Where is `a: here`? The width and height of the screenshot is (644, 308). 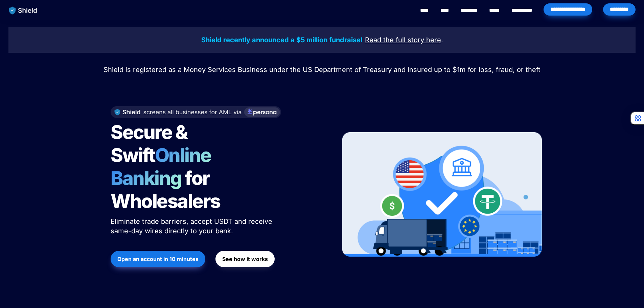
a: here is located at coordinates (434, 40).